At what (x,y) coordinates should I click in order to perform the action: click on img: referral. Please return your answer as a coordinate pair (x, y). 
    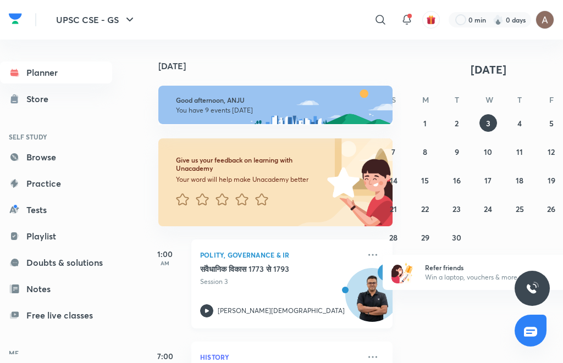
    Looking at the image, I should click on (402, 272).